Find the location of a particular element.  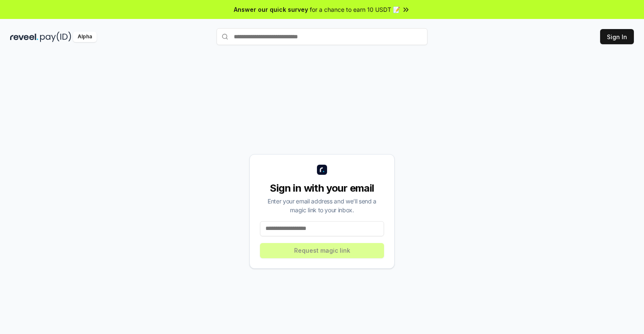

img: pay_id is located at coordinates (56, 37).